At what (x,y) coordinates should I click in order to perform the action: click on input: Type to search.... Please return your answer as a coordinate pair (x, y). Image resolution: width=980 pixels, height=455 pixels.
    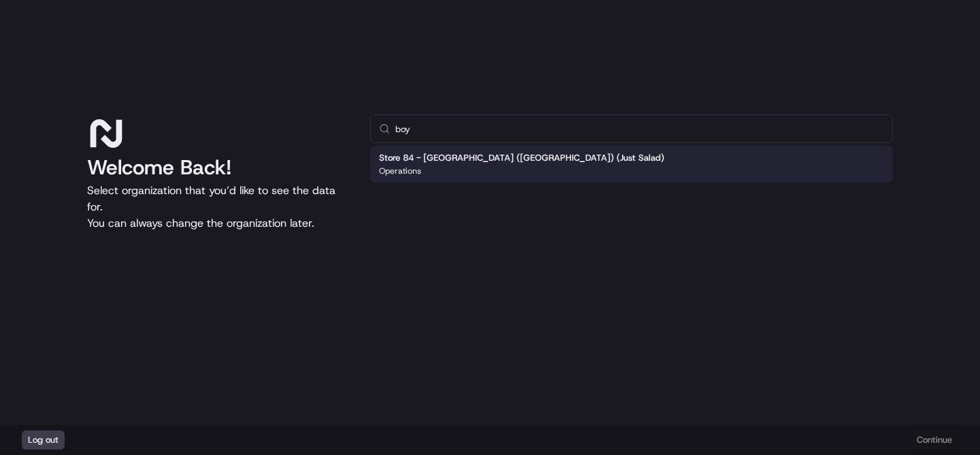
    Looking at the image, I should click on (639, 129).